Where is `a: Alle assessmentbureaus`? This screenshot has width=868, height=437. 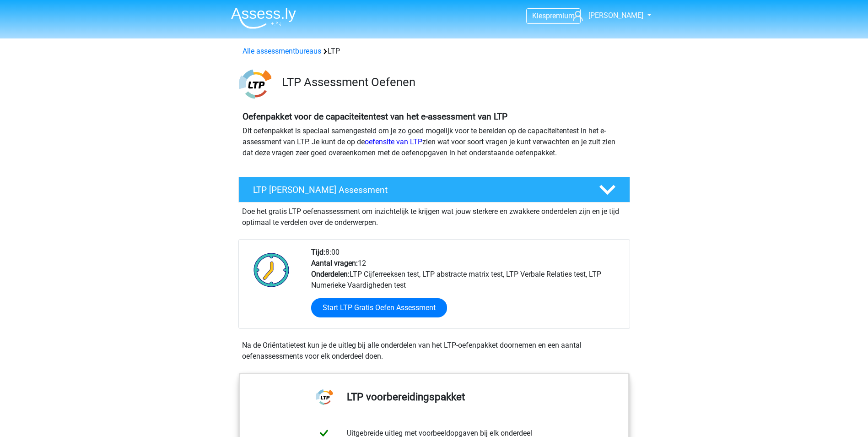 a: Alle assessmentbureaus is located at coordinates (282, 51).